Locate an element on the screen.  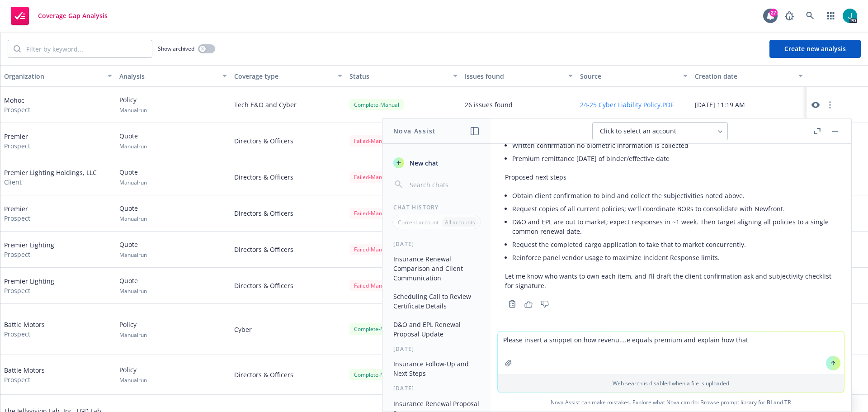
a: Search is located at coordinates (810, 16).